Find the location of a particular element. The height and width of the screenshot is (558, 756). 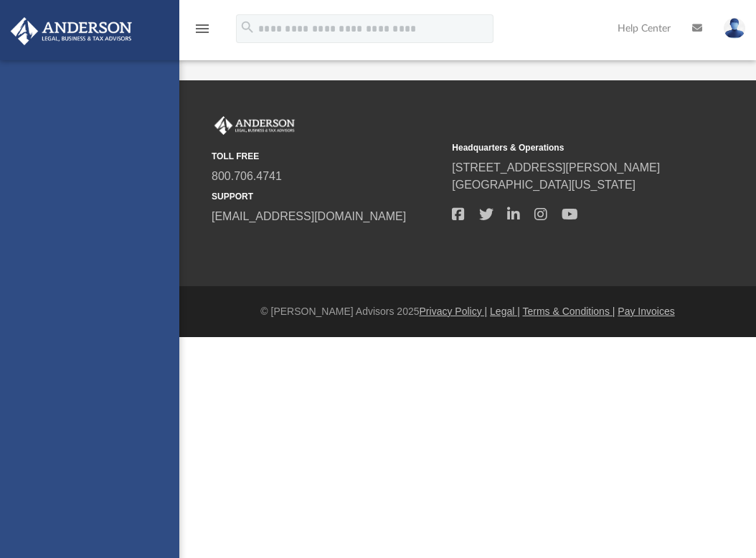

a: Terms & Conditions | is located at coordinates (569, 311).